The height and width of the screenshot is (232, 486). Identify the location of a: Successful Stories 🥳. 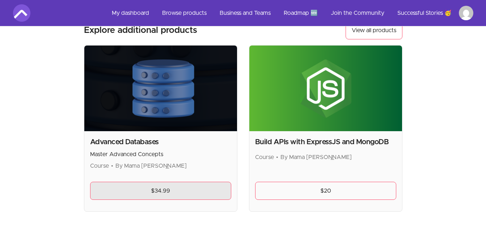
(424, 13).